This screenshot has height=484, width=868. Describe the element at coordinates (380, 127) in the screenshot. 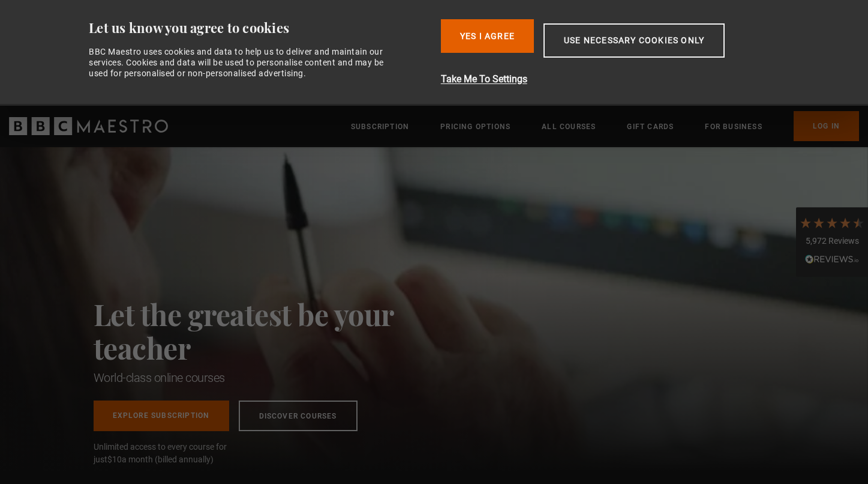

I see `a: Subscription` at that location.